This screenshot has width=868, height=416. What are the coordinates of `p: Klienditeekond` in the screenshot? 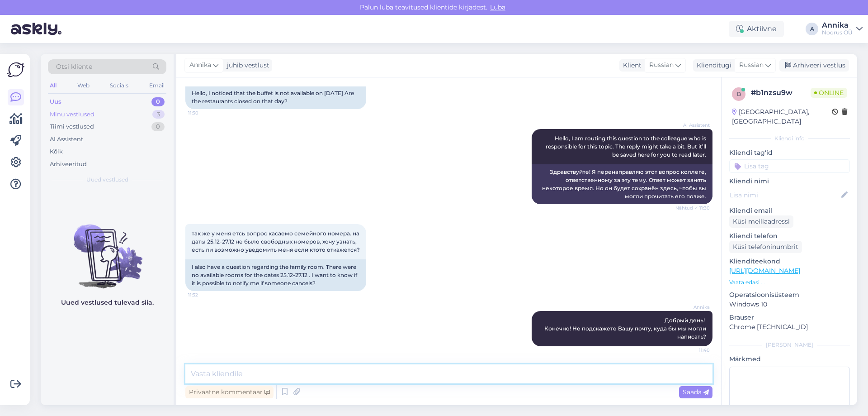 It's located at (789, 261).